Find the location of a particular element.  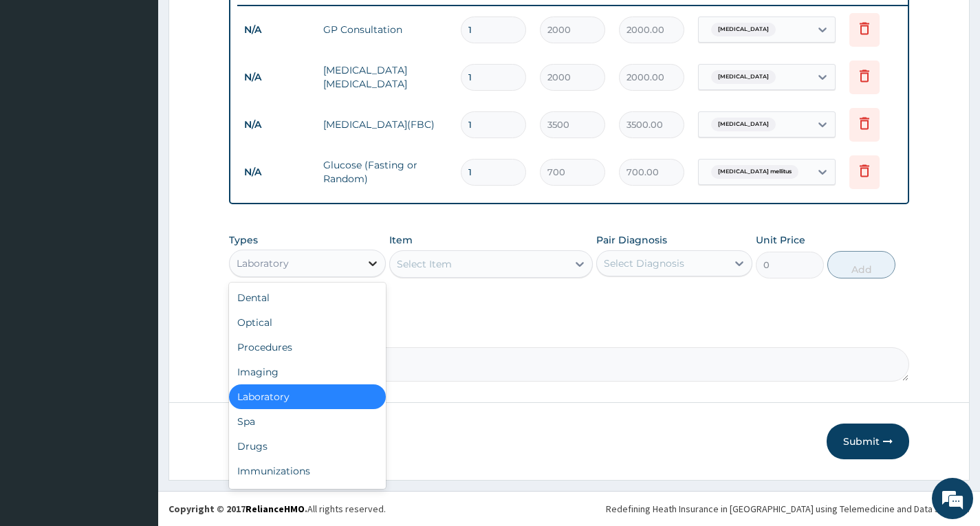

strong: Copyright © 2017 . is located at coordinates (238, 509).